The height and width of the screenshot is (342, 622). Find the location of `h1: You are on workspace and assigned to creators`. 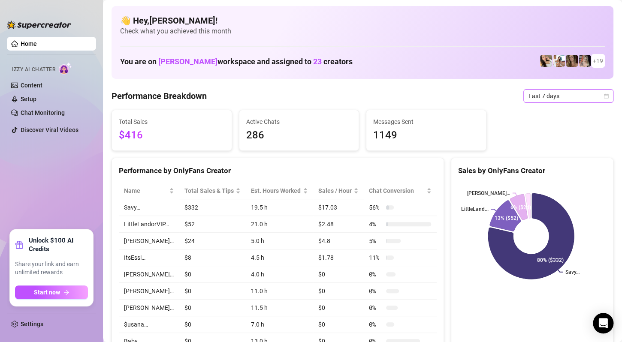

h1: You are on workspace and assigned to creators is located at coordinates (236, 62).